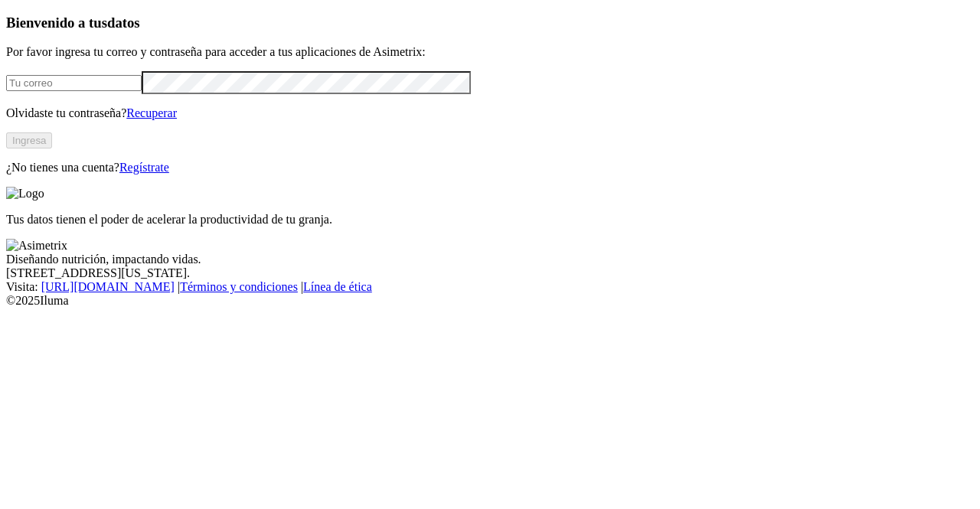 This screenshot has height=509, width=980. What do you see at coordinates (37, 245) in the screenshot?
I see `img: Asimetrix` at bounding box center [37, 245].